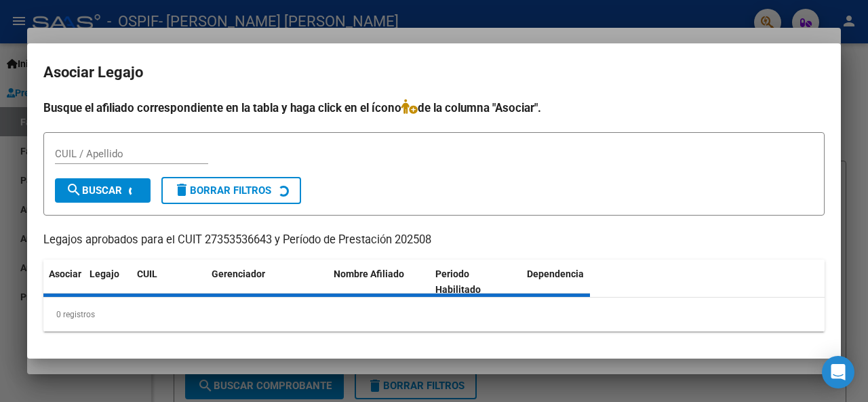 The height and width of the screenshot is (402, 868). I want to click on span: Borrar Filtros, so click(223, 191).